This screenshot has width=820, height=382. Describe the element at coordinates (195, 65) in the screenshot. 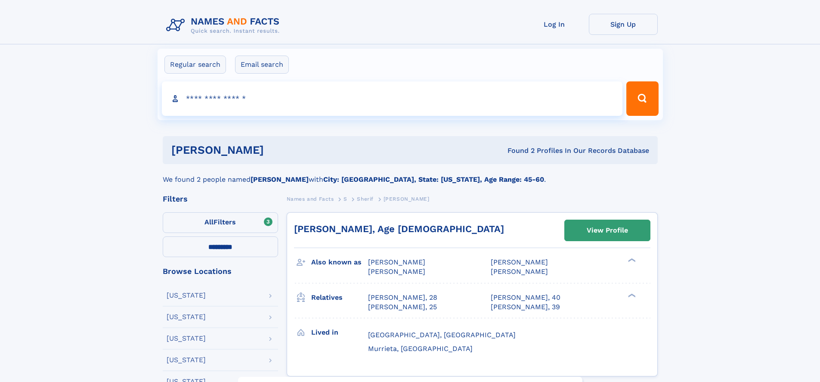

I see `label: Regular search` at that location.